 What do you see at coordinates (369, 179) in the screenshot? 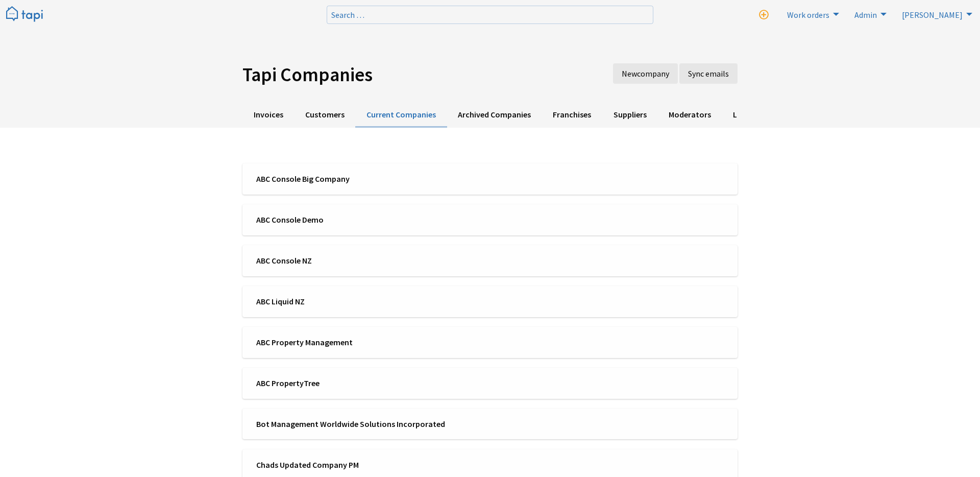
I see `span: ABC Console Big Company` at bounding box center [369, 179].